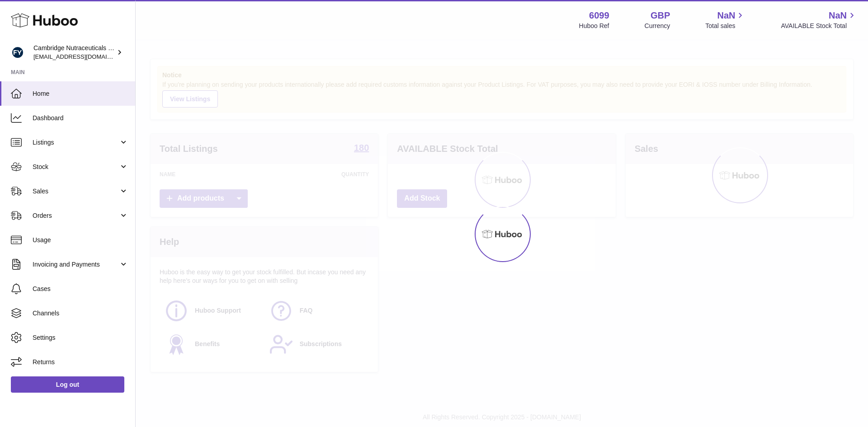 Image resolution: width=868 pixels, height=427 pixels. What do you see at coordinates (75, 265) in the screenshot?
I see `span: Invoicing and Payments` at bounding box center [75, 265].